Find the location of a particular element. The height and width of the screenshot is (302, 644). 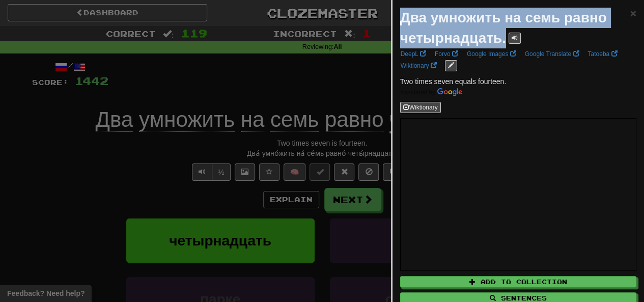

button: Add to Collection is located at coordinates (518, 282).